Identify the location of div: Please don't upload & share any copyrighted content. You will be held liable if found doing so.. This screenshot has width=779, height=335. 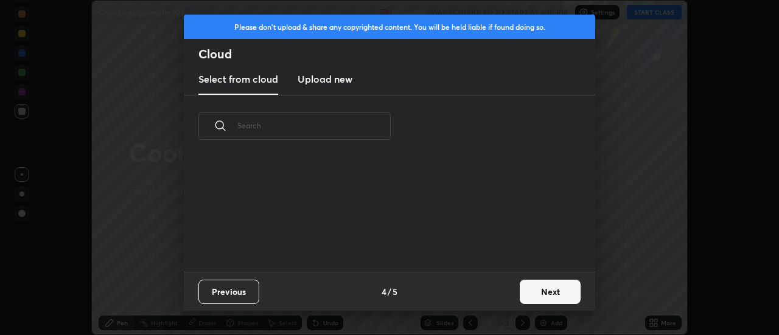
(389, 27).